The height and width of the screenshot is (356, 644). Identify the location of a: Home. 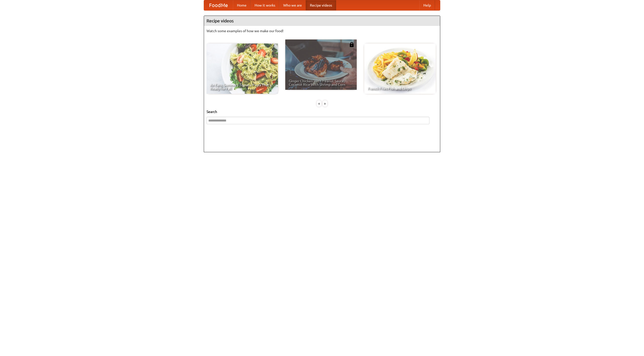
(241, 5).